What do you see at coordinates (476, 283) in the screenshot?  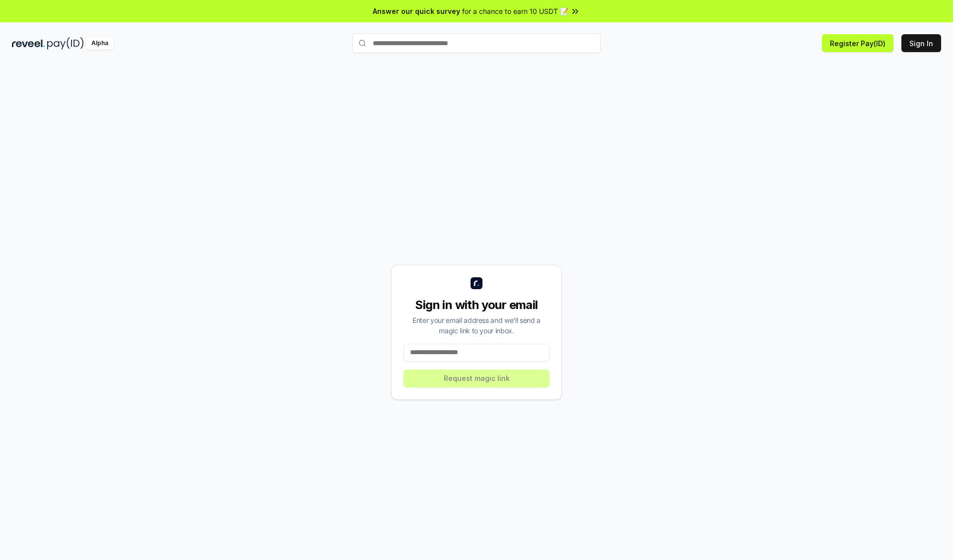 I see `img: logo_small` at bounding box center [476, 283].